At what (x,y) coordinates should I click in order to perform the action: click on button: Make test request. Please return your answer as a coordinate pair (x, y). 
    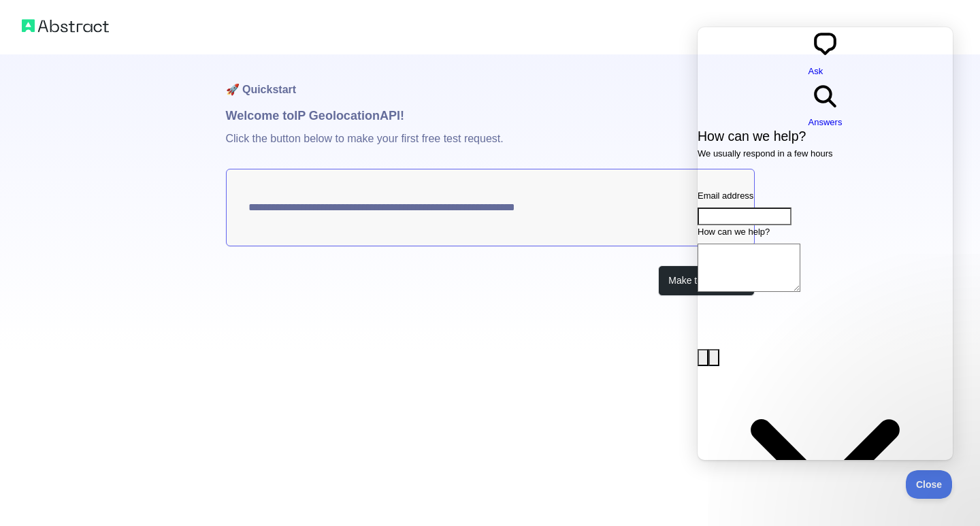
    Looking at the image, I should click on (705, 281).